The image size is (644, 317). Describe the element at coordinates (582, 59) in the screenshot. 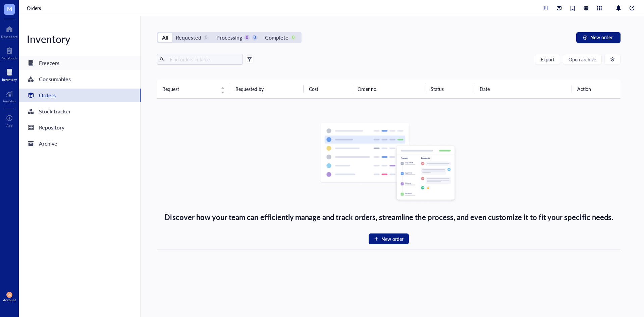

I see `button: Open archive` at that location.